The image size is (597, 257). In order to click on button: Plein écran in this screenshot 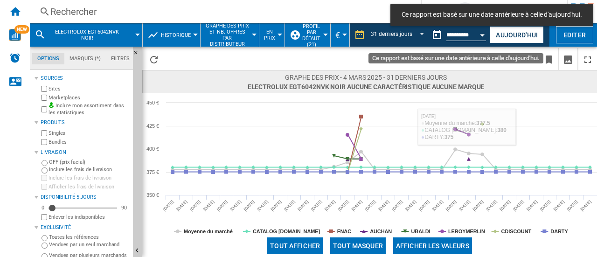, I will do `click(588, 59)`.